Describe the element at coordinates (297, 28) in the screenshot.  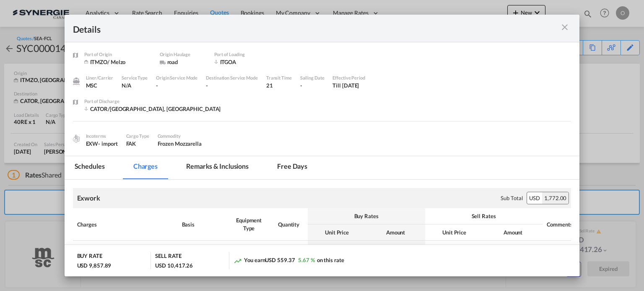
I see `div: Details` at that location.